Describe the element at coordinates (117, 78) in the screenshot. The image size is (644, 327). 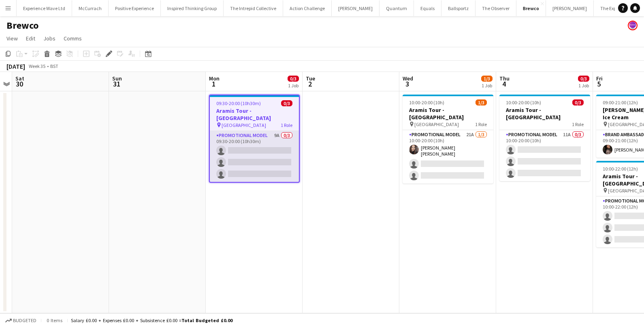
I see `span: Sun` at that location.